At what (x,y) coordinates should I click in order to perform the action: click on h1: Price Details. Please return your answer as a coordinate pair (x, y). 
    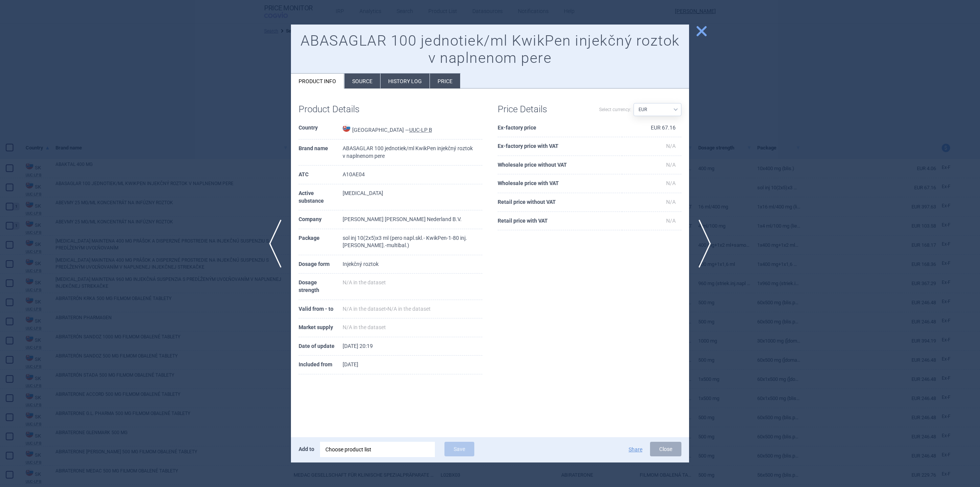
    Looking at the image, I should click on (543, 109).